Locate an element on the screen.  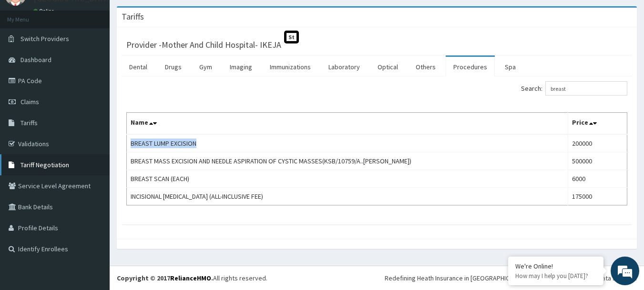
a: Procedures is located at coordinates (470, 67).